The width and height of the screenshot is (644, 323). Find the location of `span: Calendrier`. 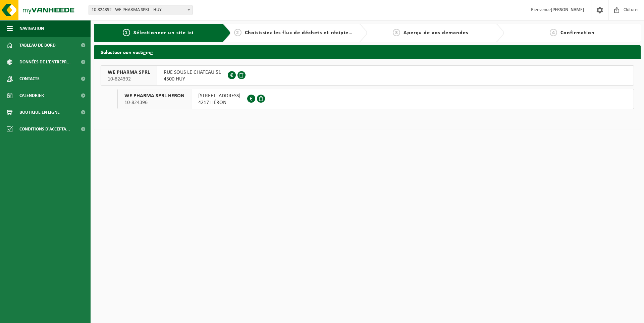

span: Calendrier is located at coordinates (31, 96).